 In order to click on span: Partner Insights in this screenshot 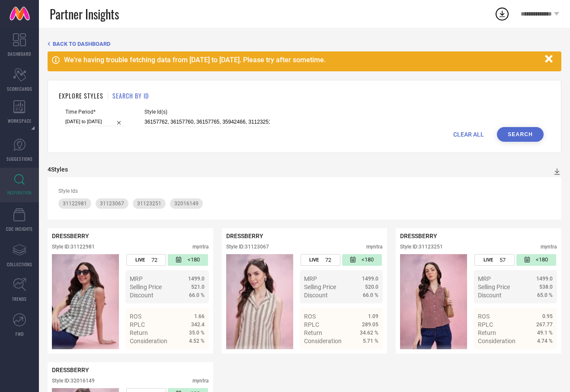, I will do `click(85, 14)`.